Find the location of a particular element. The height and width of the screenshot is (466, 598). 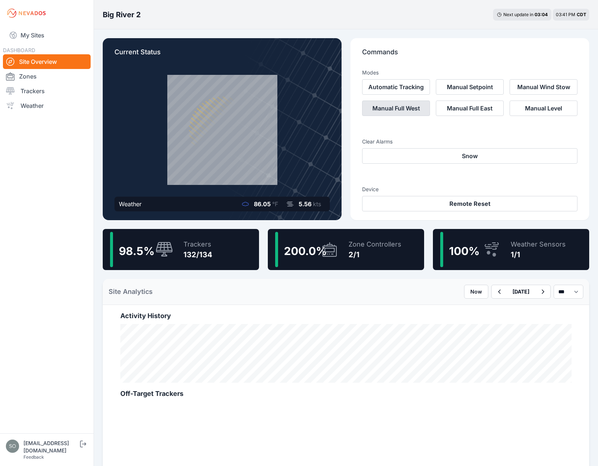

h2: Off-Target Trackers is located at coordinates (346, 394).